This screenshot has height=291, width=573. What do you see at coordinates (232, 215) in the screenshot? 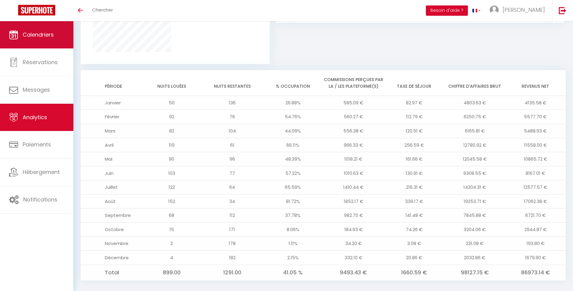
I see `td: 112` at bounding box center [232, 215].